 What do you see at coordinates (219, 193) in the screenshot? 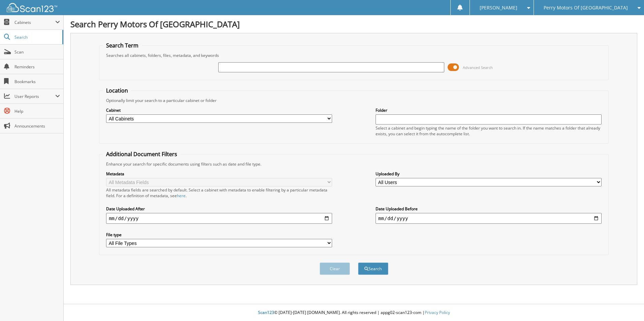
I see `div: All metadata fields are searched by default. Select a cabinet with metadata to enable filtering b...` at bounding box center [219, 193].